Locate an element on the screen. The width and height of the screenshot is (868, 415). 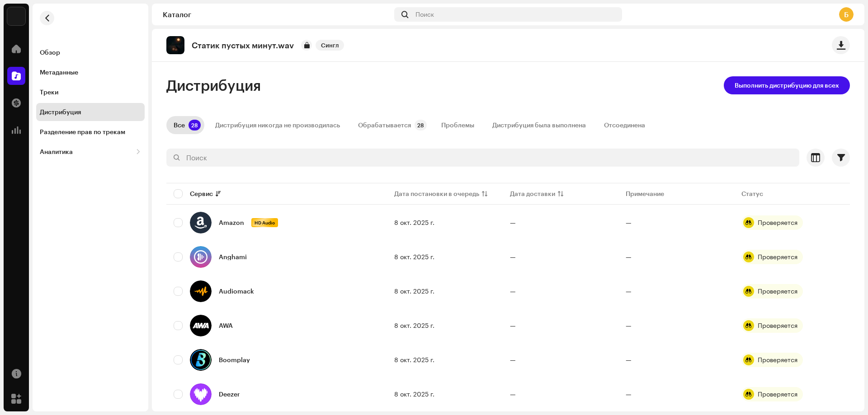
div: Deezer is located at coordinates (229, 394).